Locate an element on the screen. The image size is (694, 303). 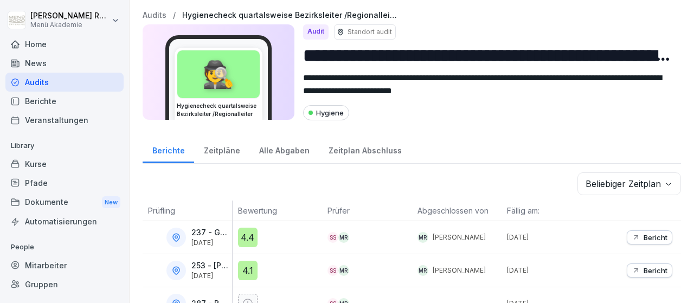
a: Veranstaltungen is located at coordinates (65, 120).